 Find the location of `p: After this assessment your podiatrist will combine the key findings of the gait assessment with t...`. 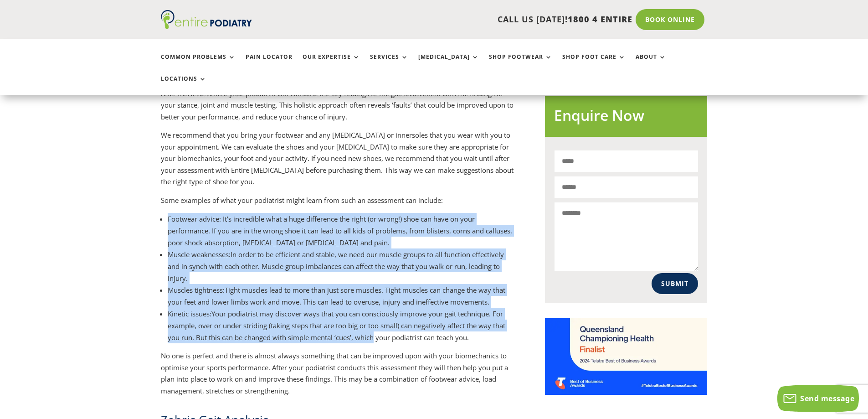

p: After this assessment your podiatrist will combine the key findings of the gait assessment with t... is located at coordinates (338, 109).